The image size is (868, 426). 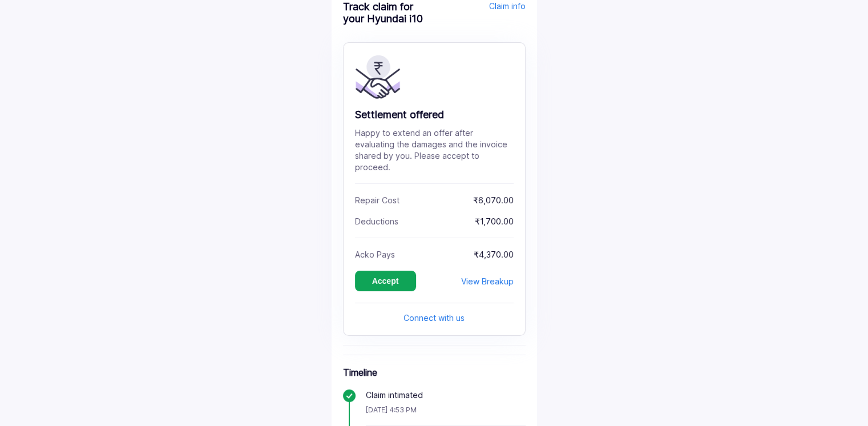 I want to click on span: Acko Pays, so click(x=375, y=254).